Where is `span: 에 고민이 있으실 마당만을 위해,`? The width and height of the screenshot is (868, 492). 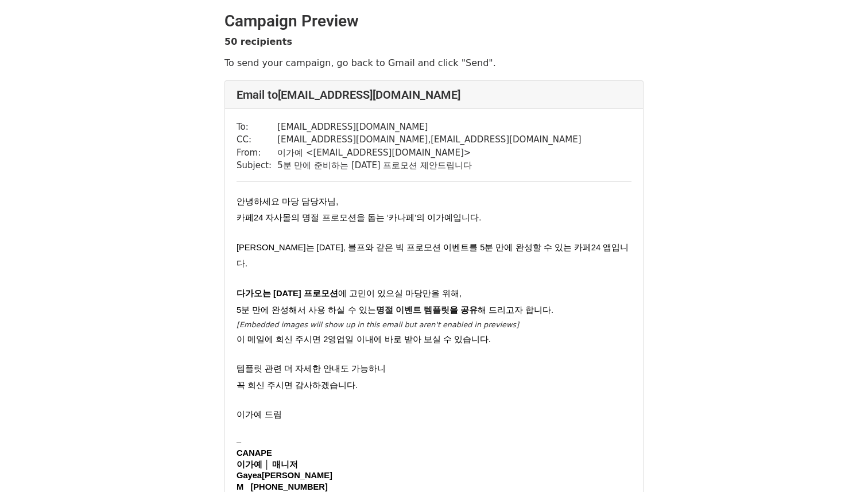 span: 에 고민이 있으실 마당만을 위해, is located at coordinates (400, 293).